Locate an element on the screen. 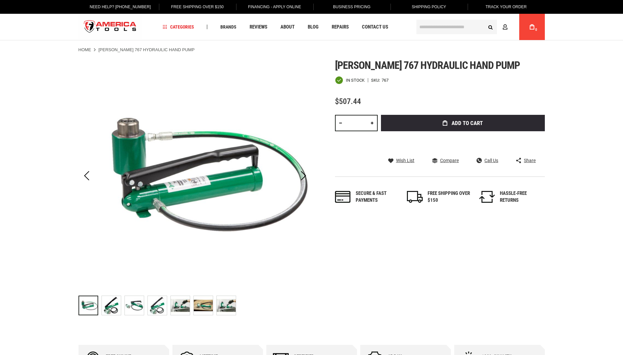  div: Next is located at coordinates (303, 176).